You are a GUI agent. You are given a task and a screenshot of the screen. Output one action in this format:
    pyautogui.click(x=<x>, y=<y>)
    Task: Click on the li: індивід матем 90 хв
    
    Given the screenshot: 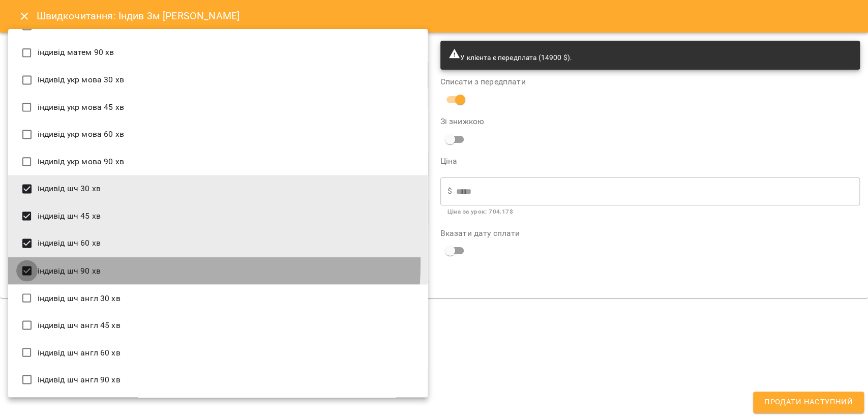 What is the action you would take?
    pyautogui.click(x=218, y=53)
    